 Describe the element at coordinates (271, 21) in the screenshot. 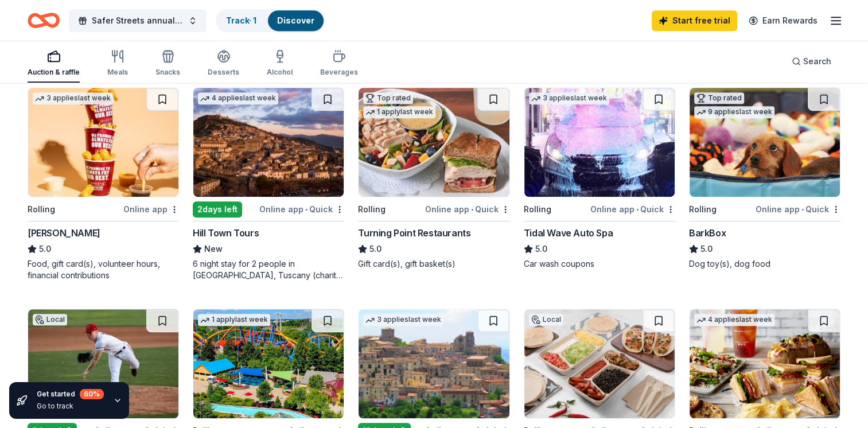

I see `button: Track· 1Discover` at that location.